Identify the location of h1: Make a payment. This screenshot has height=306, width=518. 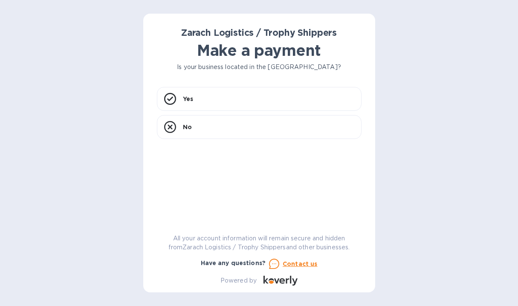
(259, 50).